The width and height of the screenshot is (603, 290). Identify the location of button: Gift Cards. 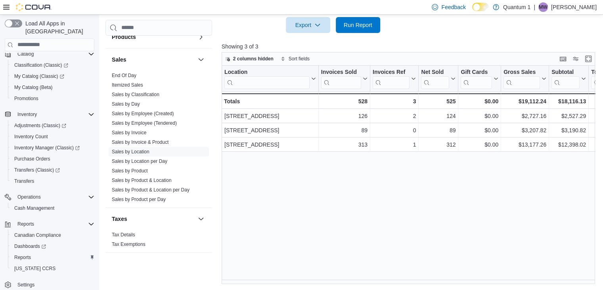
(480, 78).